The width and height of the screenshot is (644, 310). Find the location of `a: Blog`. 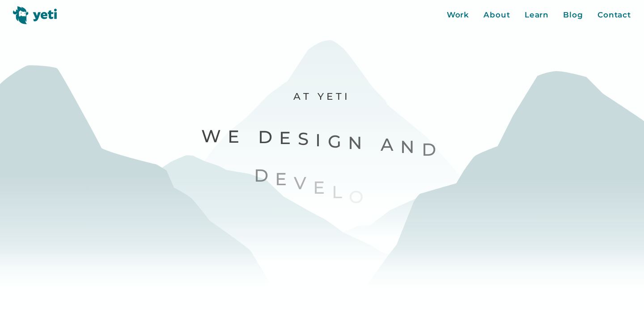

a: Blog is located at coordinates (574, 15).